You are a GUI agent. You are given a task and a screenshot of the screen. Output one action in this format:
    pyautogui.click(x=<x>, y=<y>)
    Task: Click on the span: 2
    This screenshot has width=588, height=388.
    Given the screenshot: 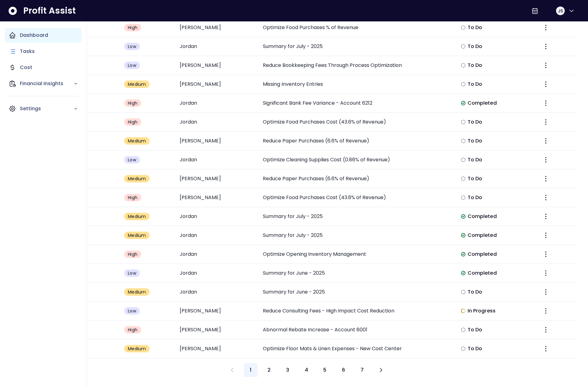 What is the action you would take?
    pyautogui.click(x=269, y=370)
    